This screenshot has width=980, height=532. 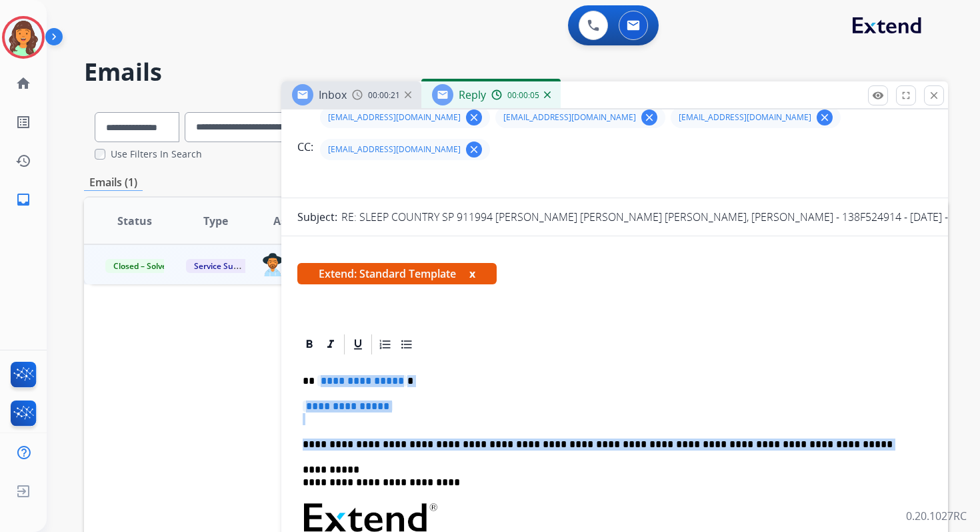 I want to click on img: agent-avatar, so click(x=273, y=264).